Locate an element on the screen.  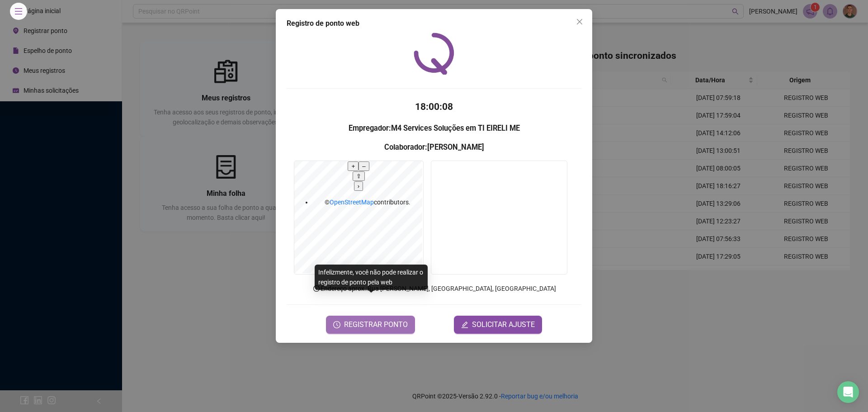
span: edit is located at coordinates (465, 325).